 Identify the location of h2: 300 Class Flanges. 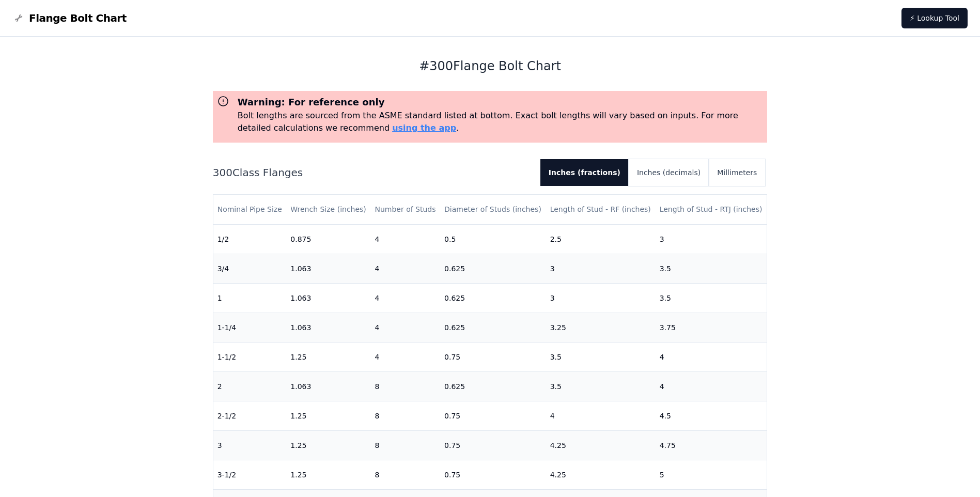
(373, 173).